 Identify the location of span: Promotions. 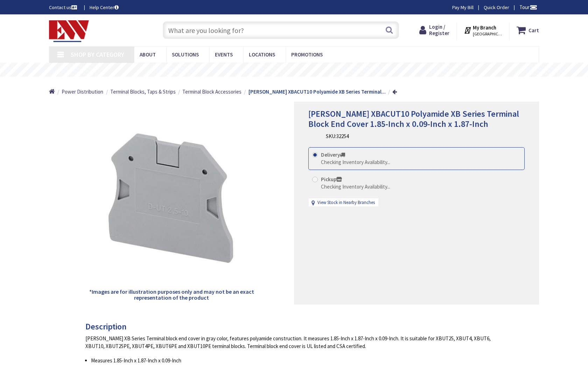
(307, 54).